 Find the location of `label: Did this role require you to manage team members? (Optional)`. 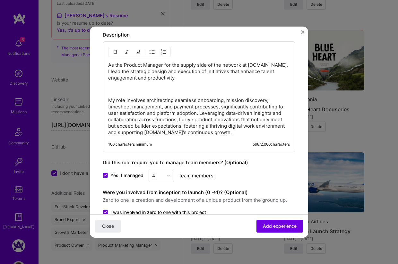

label: Did this role require you to manage team members? (Optional) is located at coordinates (175, 162).